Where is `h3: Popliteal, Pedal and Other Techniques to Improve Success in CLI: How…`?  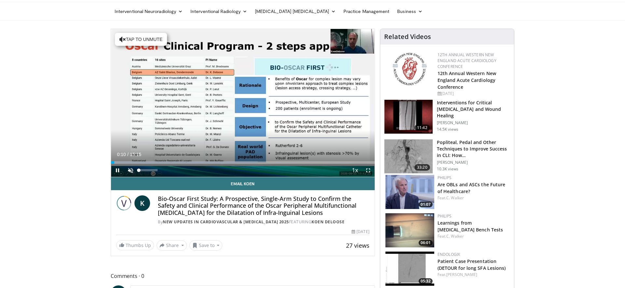 h3: Popliteal, Pedal and Other Techniques to Improve Success in CLI: How… is located at coordinates (473, 149).